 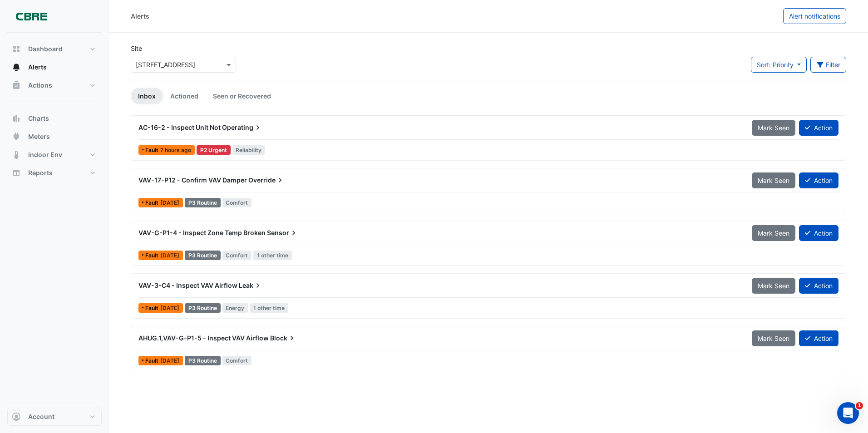 I want to click on span: VAV-17-P12 - Confirm VAV Damper, so click(x=193, y=179).